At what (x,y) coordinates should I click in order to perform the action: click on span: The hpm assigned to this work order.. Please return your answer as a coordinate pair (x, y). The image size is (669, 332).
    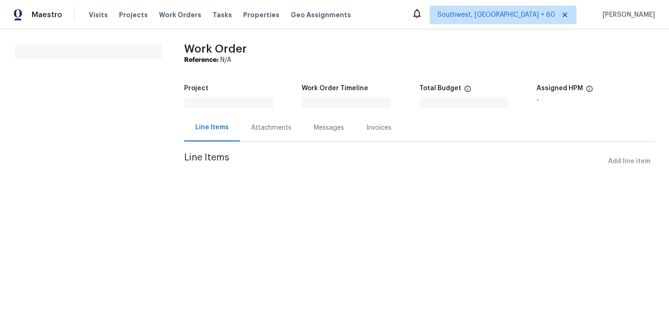
    Looking at the image, I should click on (589, 91).